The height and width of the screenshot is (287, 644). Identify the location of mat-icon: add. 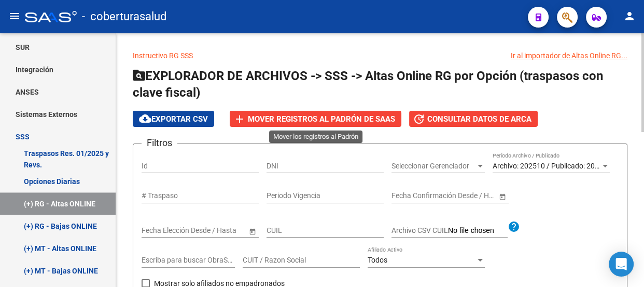
(240, 119).